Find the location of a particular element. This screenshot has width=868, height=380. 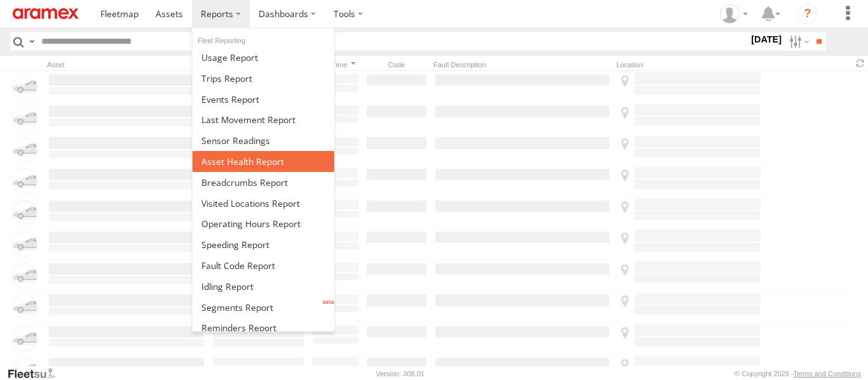

a: Sensor Readings is located at coordinates (263, 140).